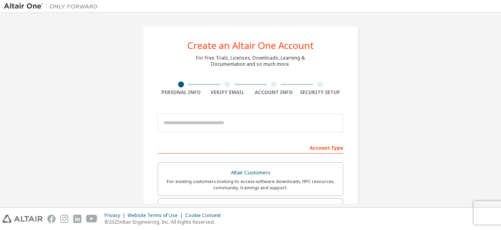 The width and height of the screenshot is (501, 230). What do you see at coordinates (116, 215) in the screenshot?
I see `div: Privacy` at bounding box center [116, 215].